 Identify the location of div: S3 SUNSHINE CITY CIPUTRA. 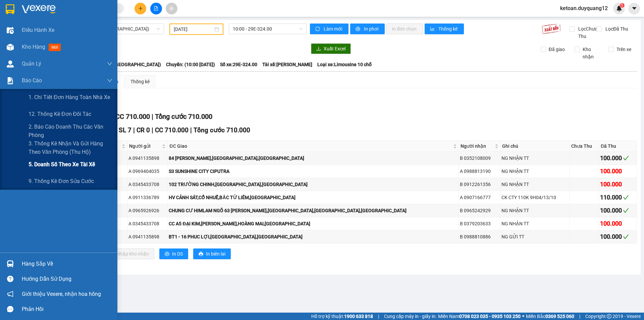
(313, 171).